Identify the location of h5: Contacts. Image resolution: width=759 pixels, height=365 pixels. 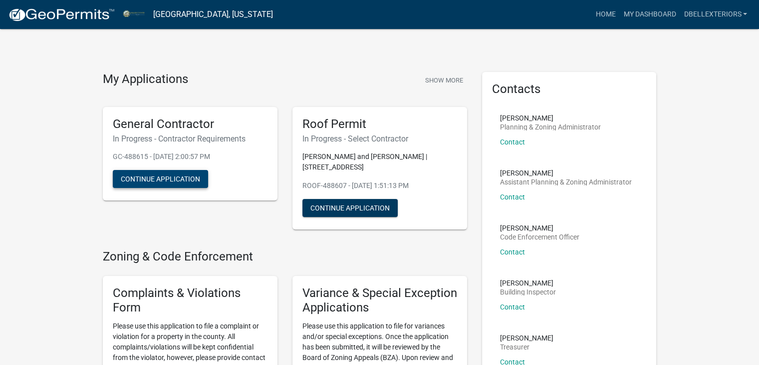
(570, 89).